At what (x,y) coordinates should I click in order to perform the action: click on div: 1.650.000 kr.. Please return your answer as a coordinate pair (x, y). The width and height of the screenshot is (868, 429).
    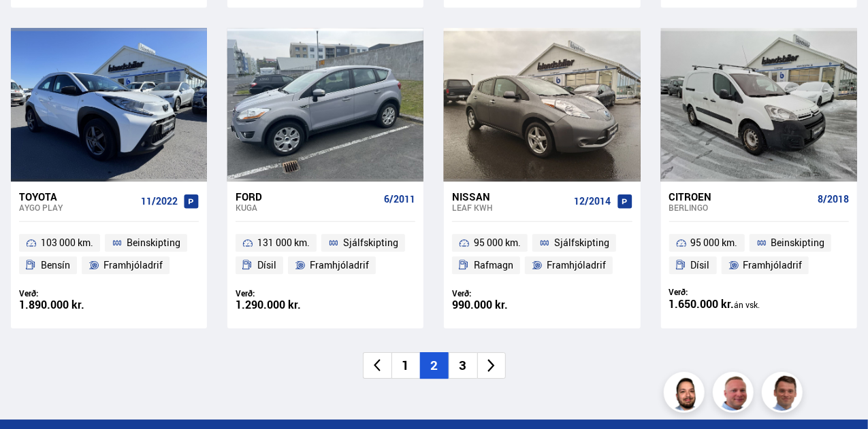
    Looking at the image, I should click on (719, 305).